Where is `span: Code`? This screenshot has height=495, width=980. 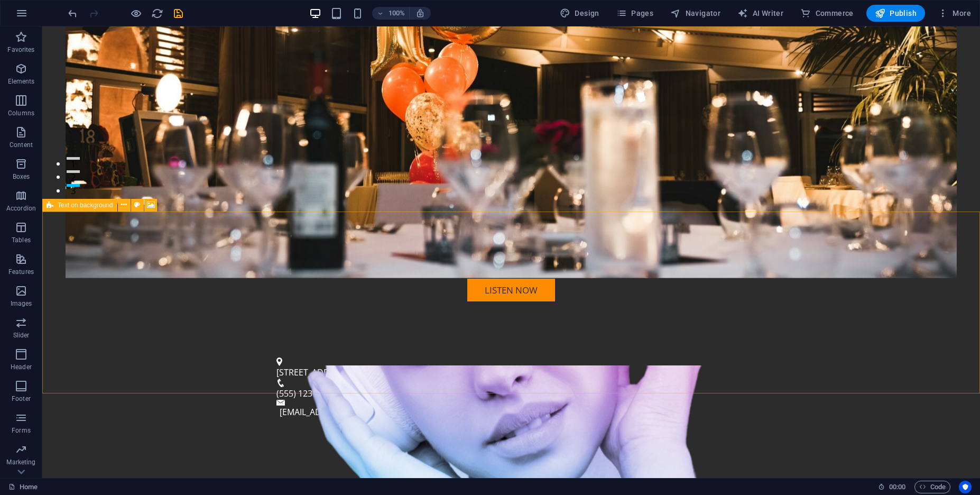
span: Code is located at coordinates (932, 487).